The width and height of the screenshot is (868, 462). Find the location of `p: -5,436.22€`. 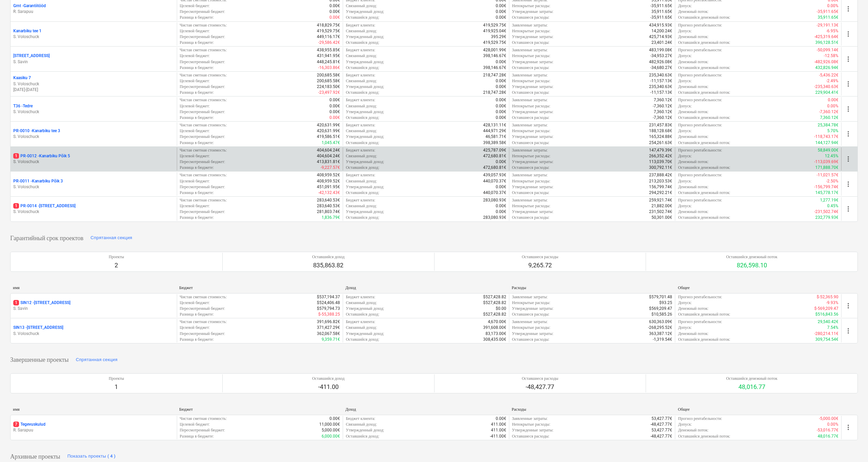

p: -5,436.22€ is located at coordinates (829, 75).